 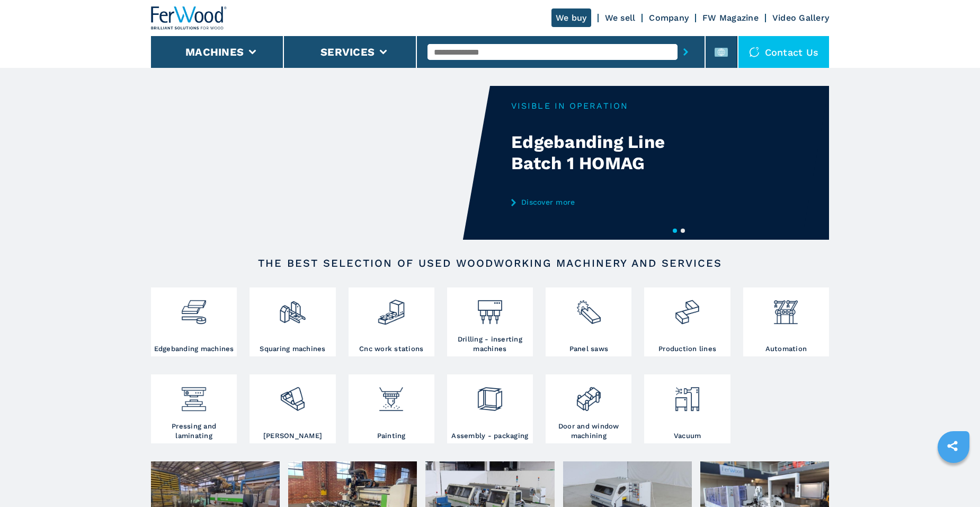 What do you see at coordinates (194, 431) in the screenshot?
I see `h3: Pressing and laminating` at bounding box center [194, 431].